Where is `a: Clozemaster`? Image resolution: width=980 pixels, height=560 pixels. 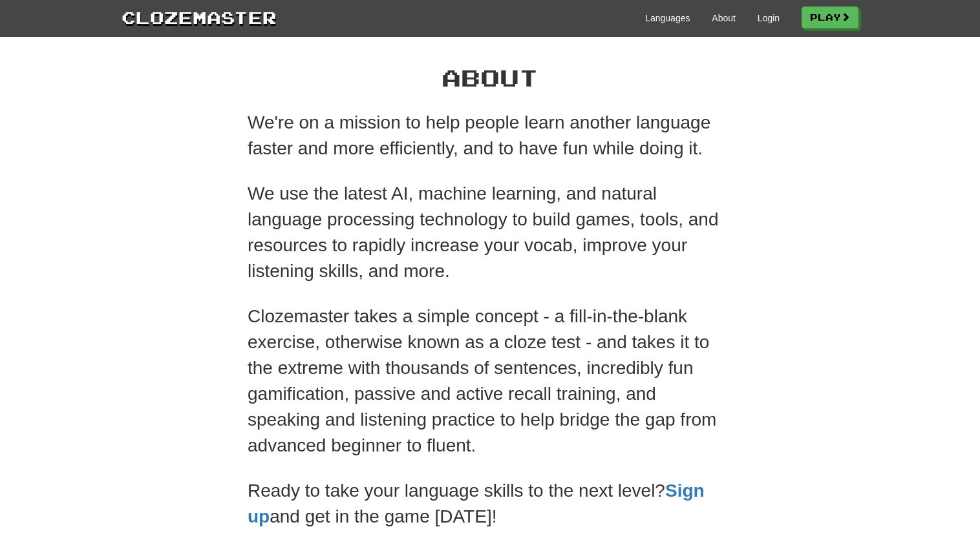 a: Clozemaster is located at coordinates (199, 17).